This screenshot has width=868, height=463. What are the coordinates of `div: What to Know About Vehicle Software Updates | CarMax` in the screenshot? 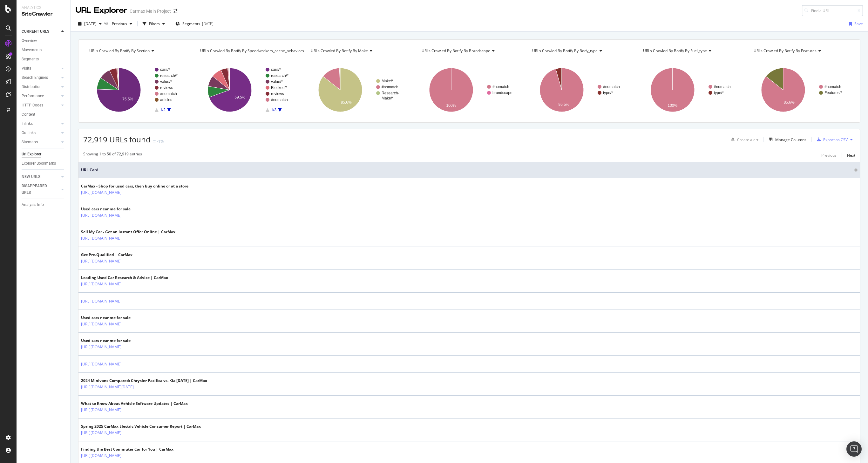 It's located at (134, 403).